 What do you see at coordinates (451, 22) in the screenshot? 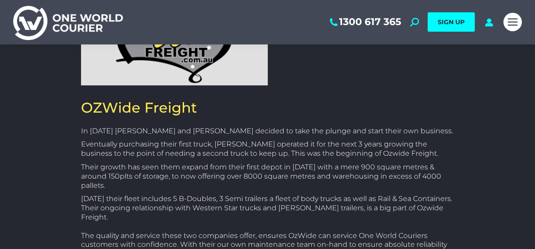
I see `span: SIGN UP` at bounding box center [451, 22].